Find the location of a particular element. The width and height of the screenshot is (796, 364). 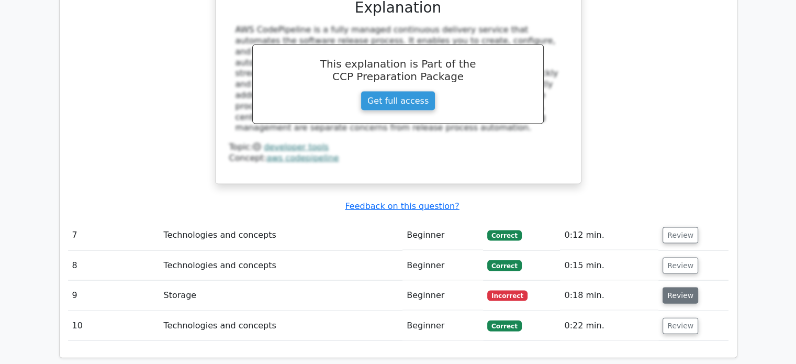

div: Topic: is located at coordinates (398, 147).